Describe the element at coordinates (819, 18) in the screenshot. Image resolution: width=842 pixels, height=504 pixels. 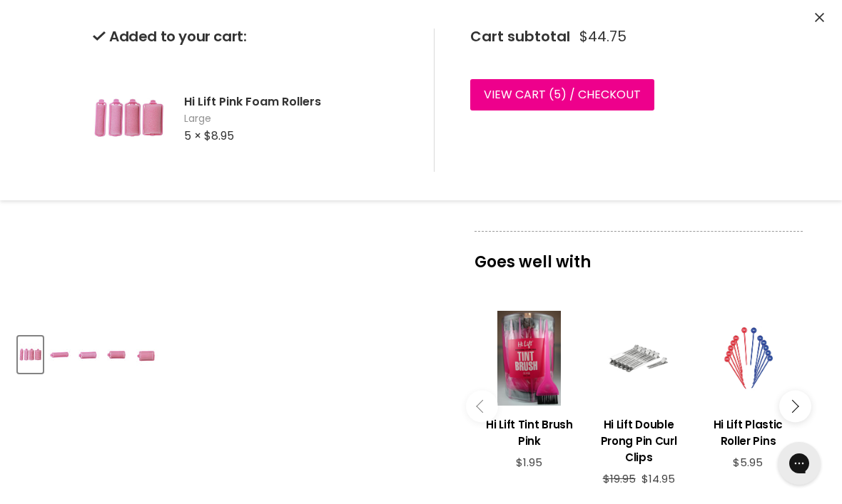
I see `button: Close` at that location.